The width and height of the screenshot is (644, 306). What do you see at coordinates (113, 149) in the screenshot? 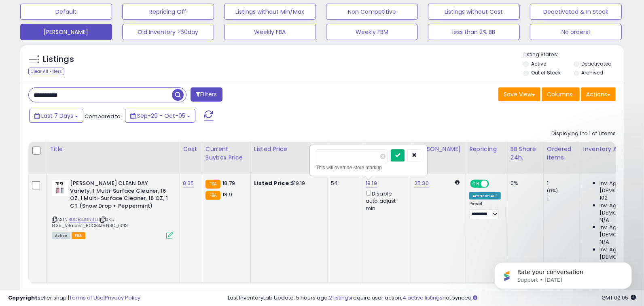
I see `div: Title` at bounding box center [113, 149].